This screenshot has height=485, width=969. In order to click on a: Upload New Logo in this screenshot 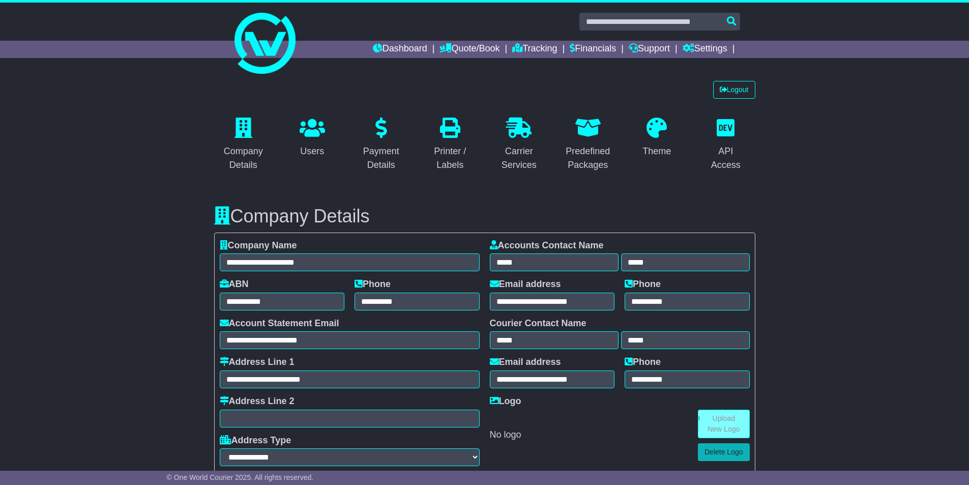, I will do `click(723, 424)`.